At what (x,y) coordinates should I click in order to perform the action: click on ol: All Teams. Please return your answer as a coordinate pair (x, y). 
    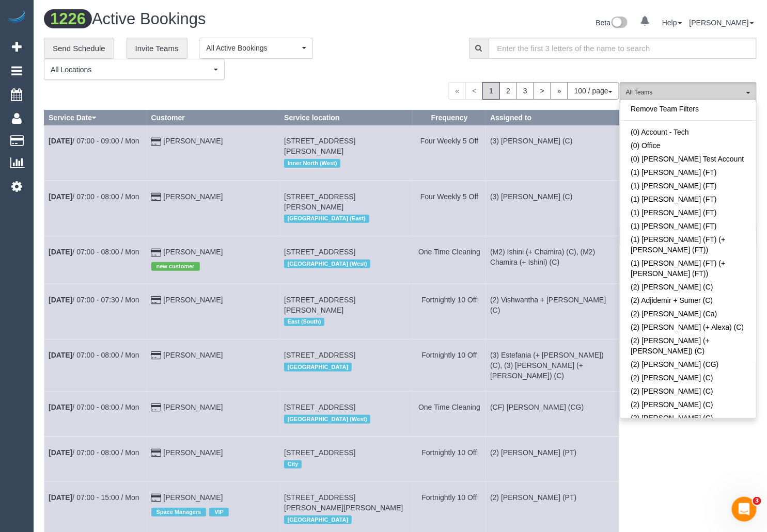
    Looking at the image, I should click on (688, 90).